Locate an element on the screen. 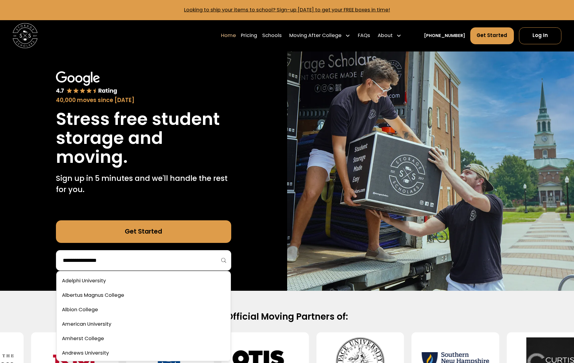  img: Google 4.7 star rating is located at coordinates (87, 83).